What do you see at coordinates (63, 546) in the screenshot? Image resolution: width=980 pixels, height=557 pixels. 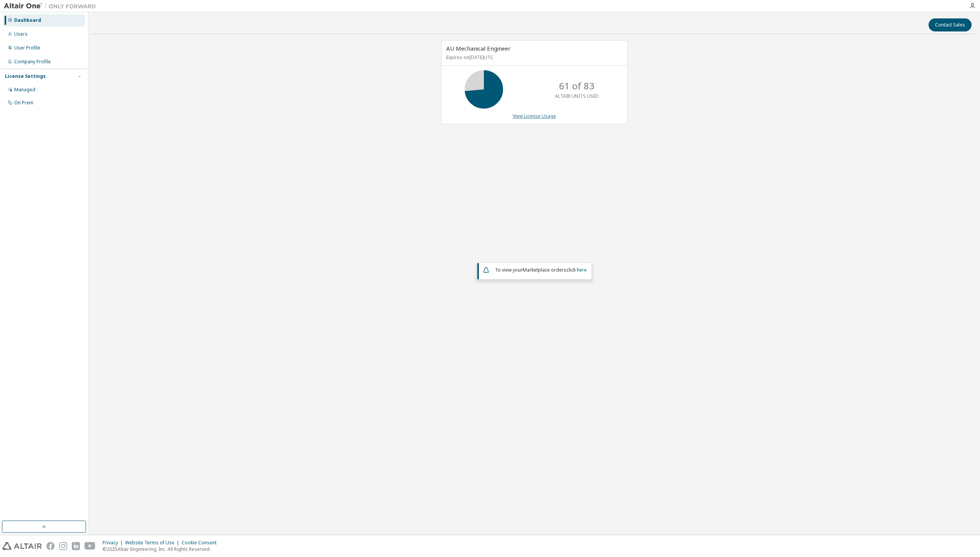 I see `img: instagram.svg` at bounding box center [63, 546].